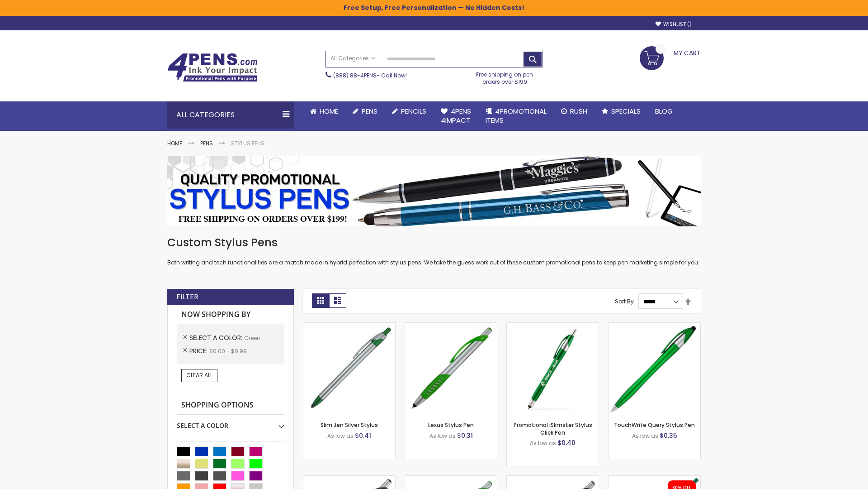 This screenshot has width=868, height=489. Describe the element at coordinates (505, 76) in the screenshot. I see `div: Free shipping on pen orders over $199` at that location.